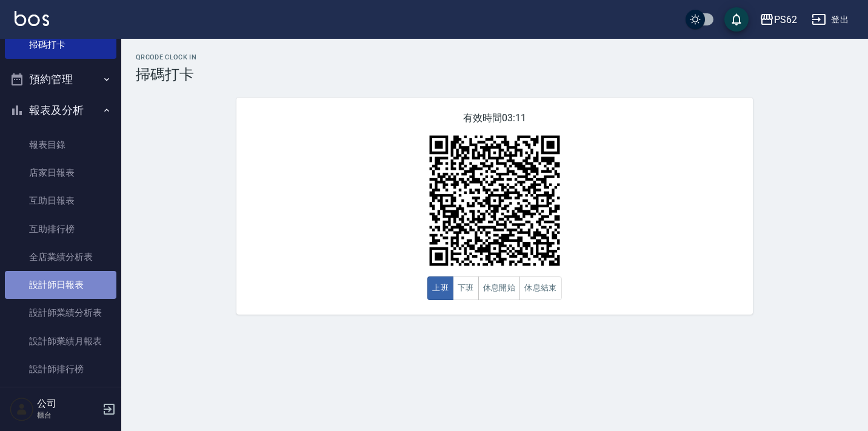  Describe the element at coordinates (68, 404) in the screenshot. I see `h5: 公司` at that location.